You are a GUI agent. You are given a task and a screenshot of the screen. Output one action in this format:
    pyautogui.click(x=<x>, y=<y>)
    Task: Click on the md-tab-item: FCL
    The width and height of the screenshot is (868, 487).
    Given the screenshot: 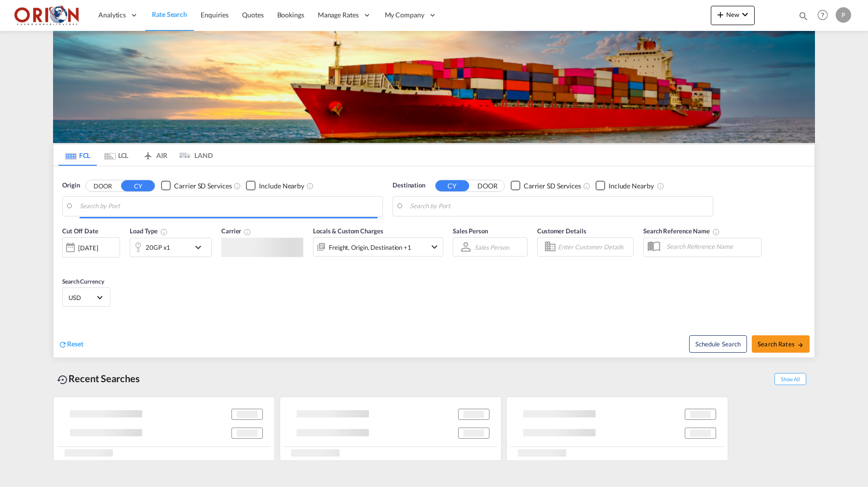 What is the action you would take?
    pyautogui.click(x=78, y=155)
    